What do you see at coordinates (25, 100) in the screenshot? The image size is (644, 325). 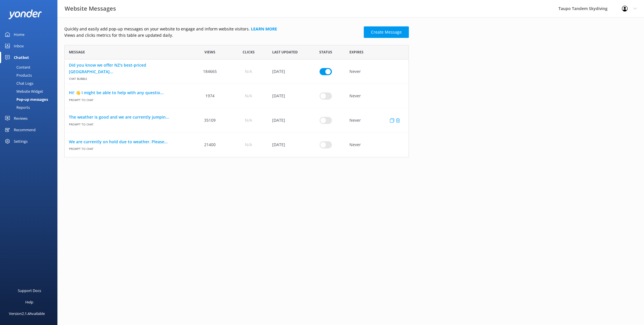 I see `div: Pop-up messages` at bounding box center [25, 100].